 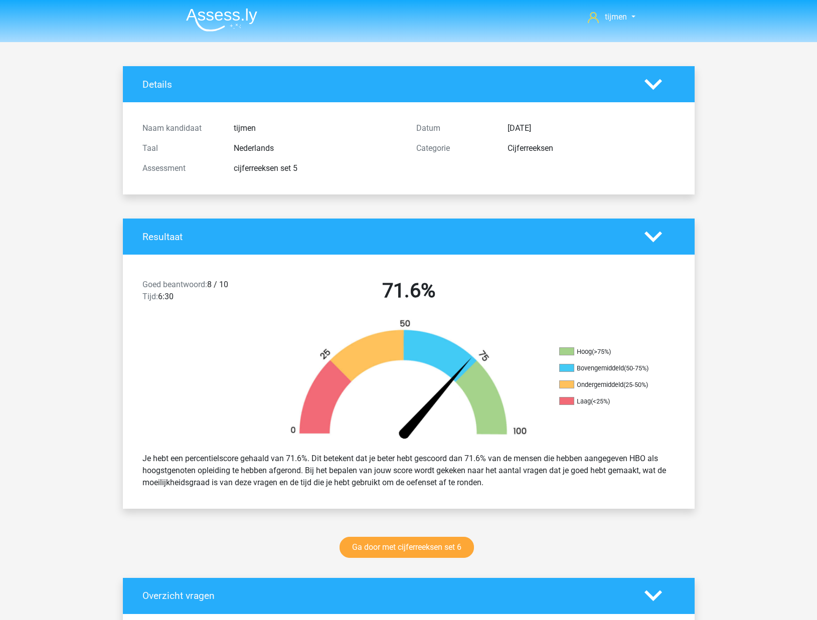 What do you see at coordinates (601, 351) in the screenshot?
I see `div: (>75%)` at bounding box center [601, 351].